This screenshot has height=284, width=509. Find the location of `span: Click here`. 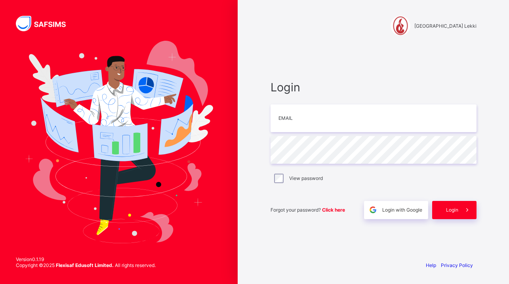

span: Click here is located at coordinates (333, 210).